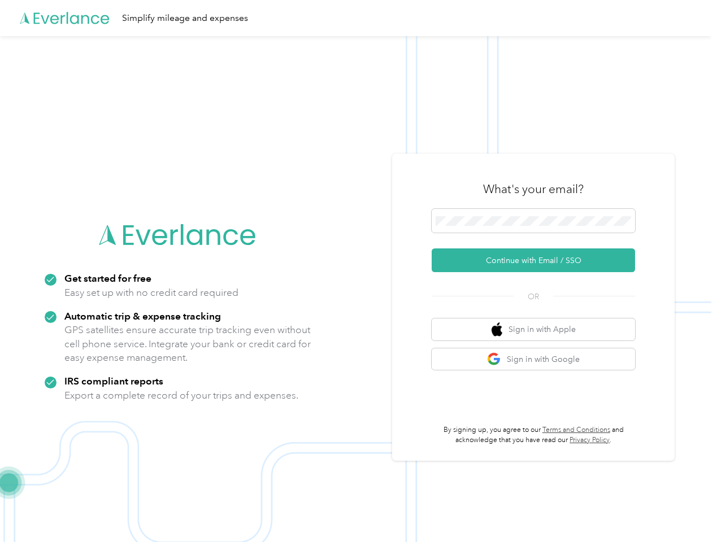  What do you see at coordinates (151, 292) in the screenshot?
I see `p: Easy set up with no credit card required` at bounding box center [151, 292].